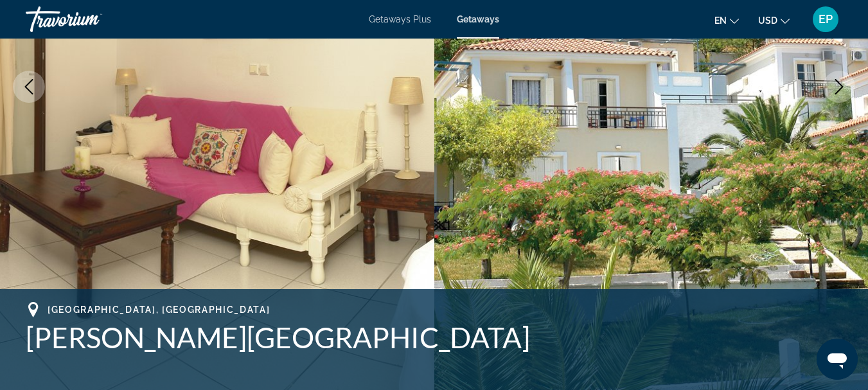  I want to click on a: Getaways, so click(478, 20).